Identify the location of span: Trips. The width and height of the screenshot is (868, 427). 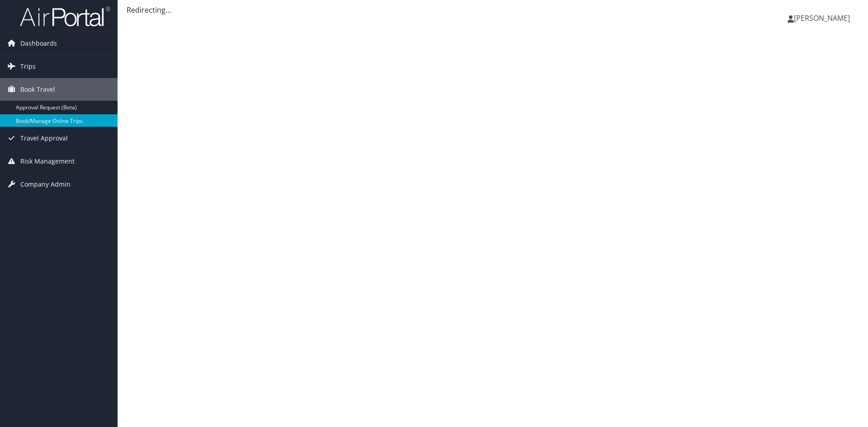
(28, 67).